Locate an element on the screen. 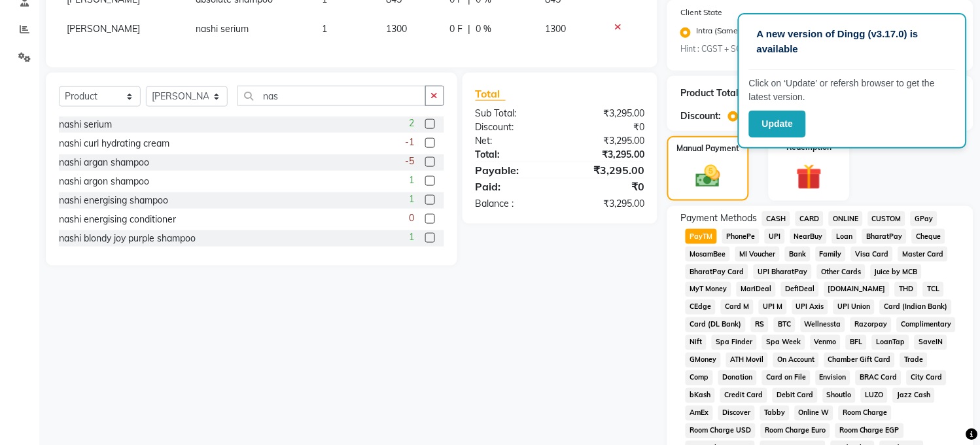 This screenshot has width=980, height=445. span: PayTM is located at coordinates (701, 236).